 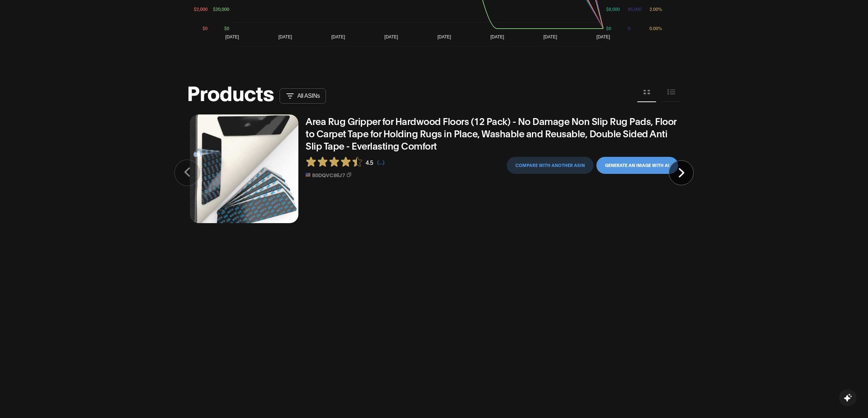 What do you see at coordinates (303, 96) in the screenshot?
I see `button: All ASINs` at bounding box center [303, 96].